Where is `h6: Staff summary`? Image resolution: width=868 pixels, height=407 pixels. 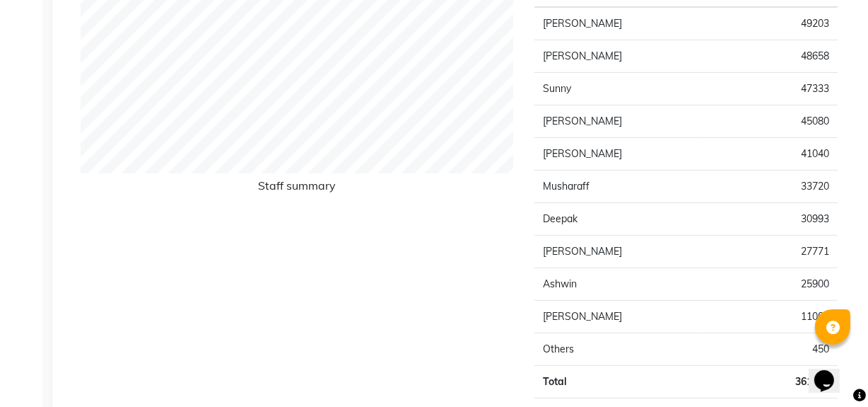 h6: Staff summary is located at coordinates (297, 188).